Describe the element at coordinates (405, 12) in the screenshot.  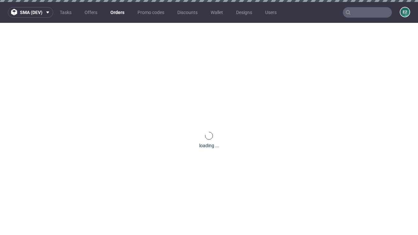
I see `figcaption: e2` at that location.